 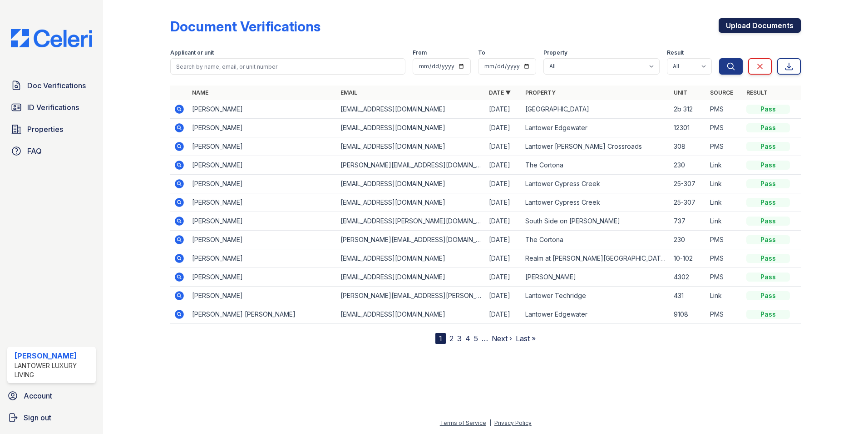 What do you see at coordinates (722, 93) in the screenshot?
I see `a: Source` at bounding box center [722, 93].